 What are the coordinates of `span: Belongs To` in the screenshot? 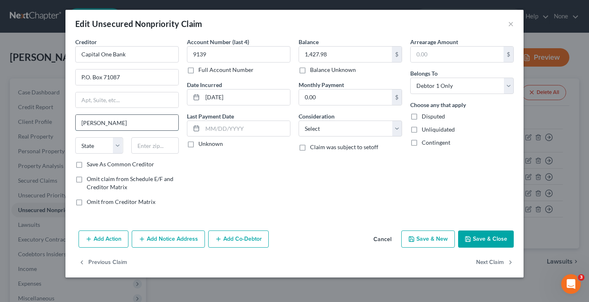 It's located at (424, 73).